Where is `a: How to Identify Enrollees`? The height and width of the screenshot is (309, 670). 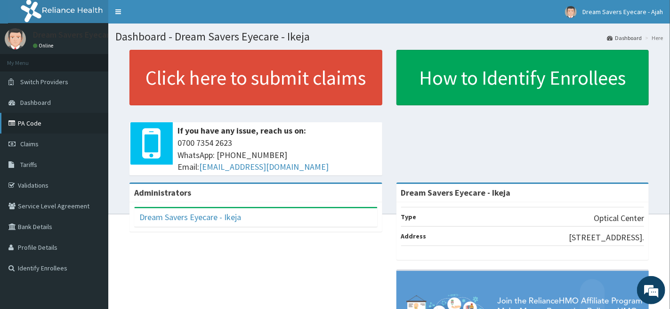
a: How to Identify Enrollees is located at coordinates (523, 78).